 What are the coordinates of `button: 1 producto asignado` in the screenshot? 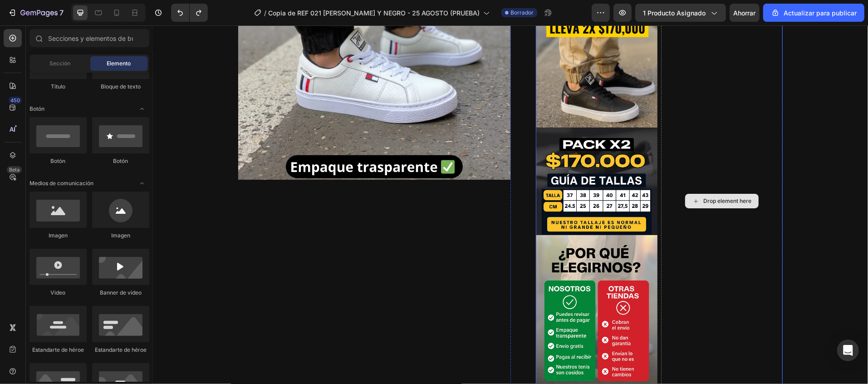 It's located at (680, 13).